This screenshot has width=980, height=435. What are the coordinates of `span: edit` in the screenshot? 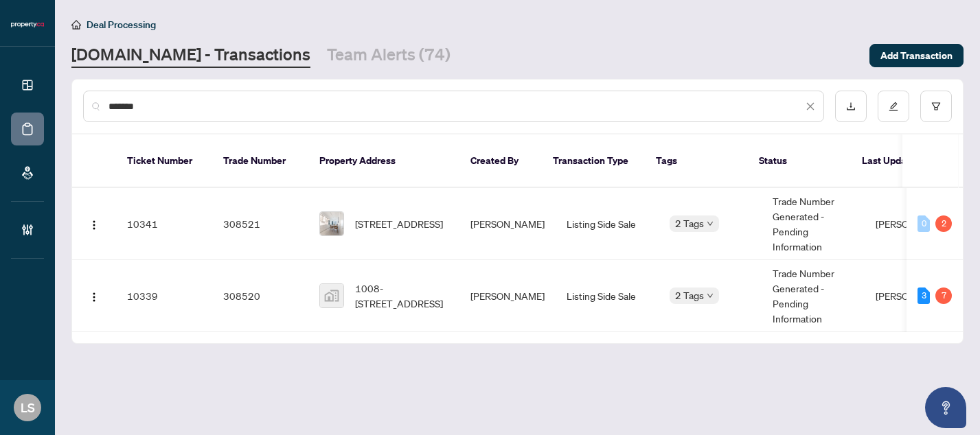 It's located at (894, 106).